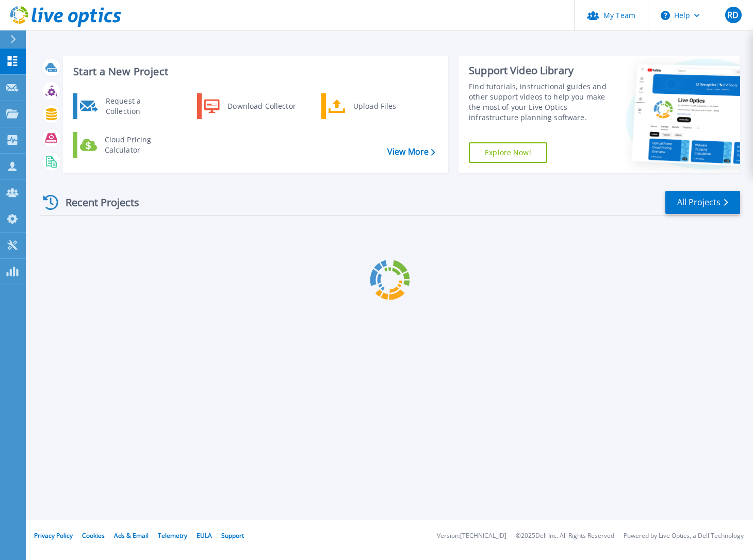 The width and height of the screenshot is (753, 560). What do you see at coordinates (54, 535) in the screenshot?
I see `a: Privacy Policy` at bounding box center [54, 535].